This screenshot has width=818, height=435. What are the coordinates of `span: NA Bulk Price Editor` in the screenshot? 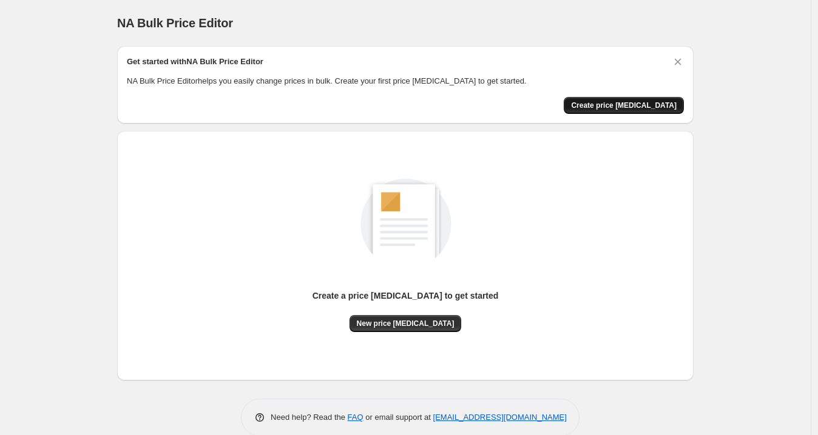 It's located at (175, 23).